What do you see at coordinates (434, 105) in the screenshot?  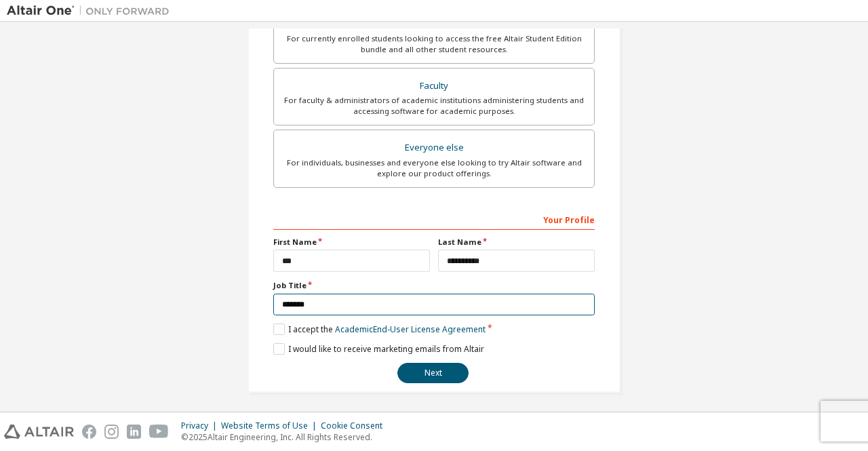 I see `div: For faculty & administrators of academic institutions administering students and accessing softwa...` at bounding box center [434, 105].